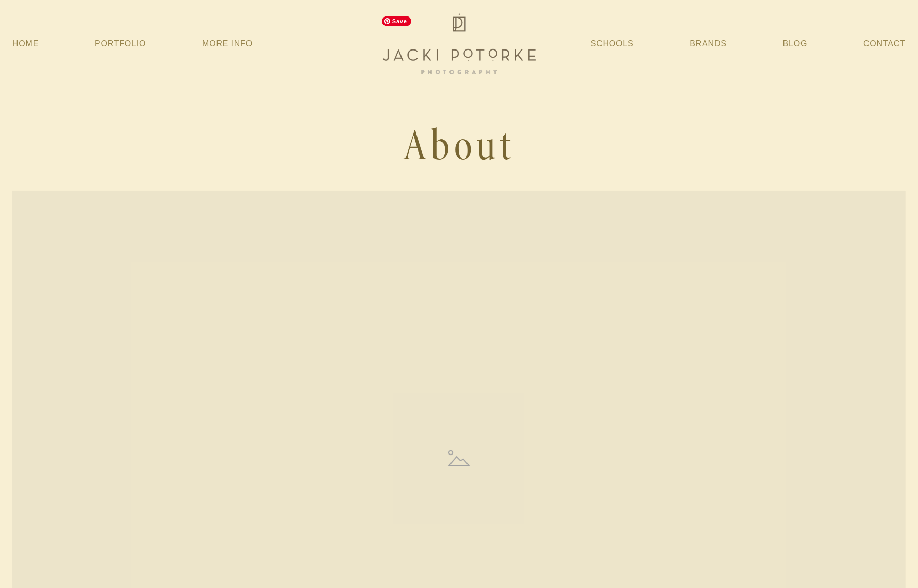 Image resolution: width=918 pixels, height=588 pixels. I want to click on a: Contact, so click(885, 44).